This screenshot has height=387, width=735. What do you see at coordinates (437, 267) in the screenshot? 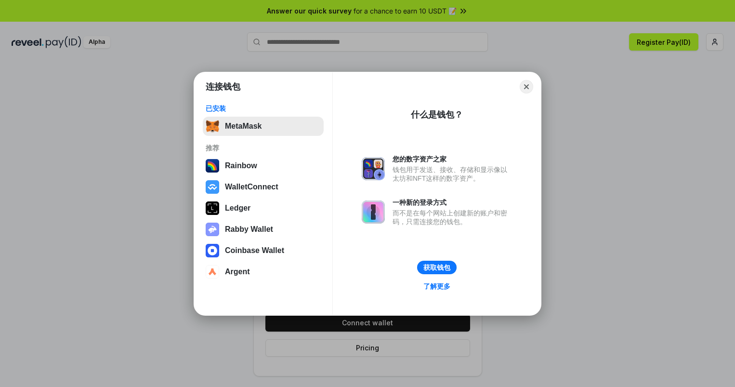
I see `button: 获取钱包` at bounding box center [437, 267].